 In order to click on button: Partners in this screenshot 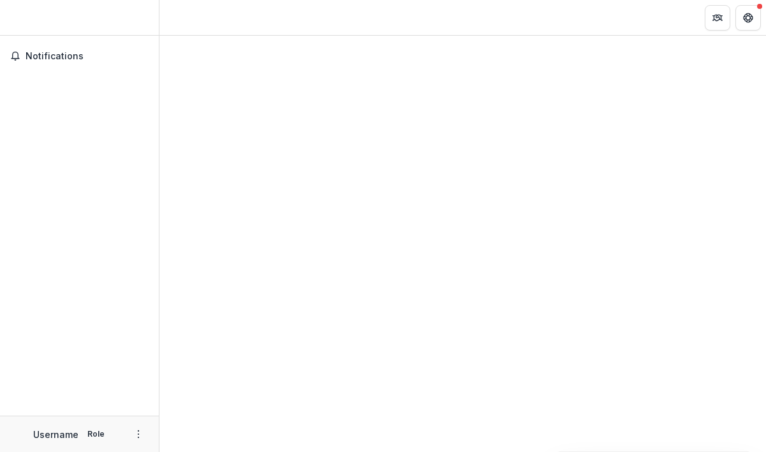, I will do `click(718, 18)`.